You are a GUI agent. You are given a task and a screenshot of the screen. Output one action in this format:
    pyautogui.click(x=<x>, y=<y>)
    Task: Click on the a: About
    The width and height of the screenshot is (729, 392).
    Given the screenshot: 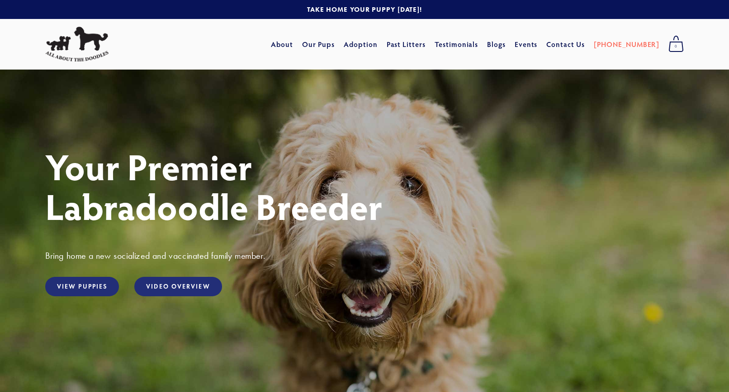 What is the action you would take?
    pyautogui.click(x=282, y=44)
    